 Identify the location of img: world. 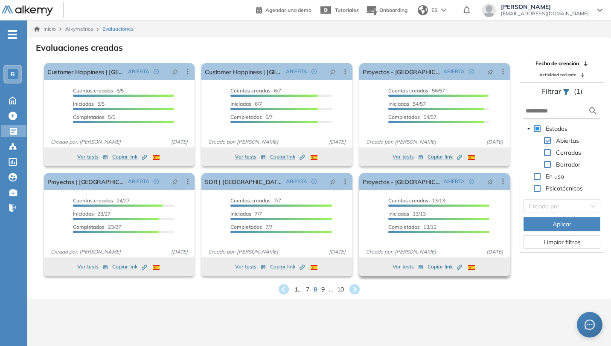
(423, 10).